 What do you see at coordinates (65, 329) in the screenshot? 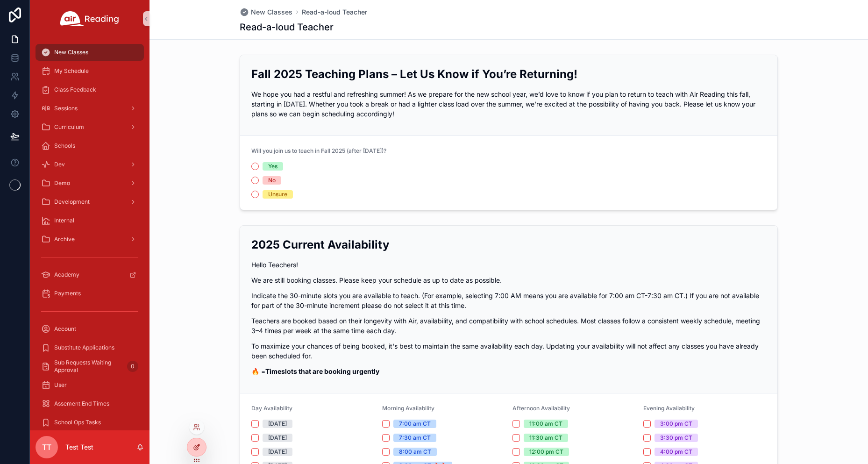
I see `span: Account` at bounding box center [65, 329].